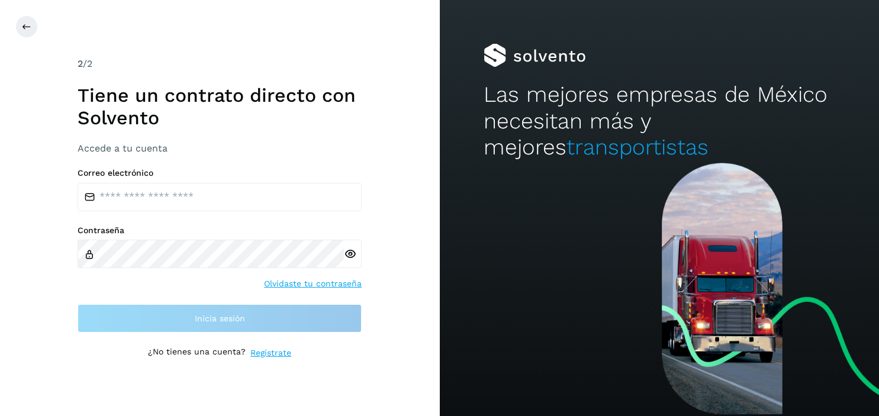 The height and width of the screenshot is (416, 879). I want to click on a: Regístrate, so click(271, 353).